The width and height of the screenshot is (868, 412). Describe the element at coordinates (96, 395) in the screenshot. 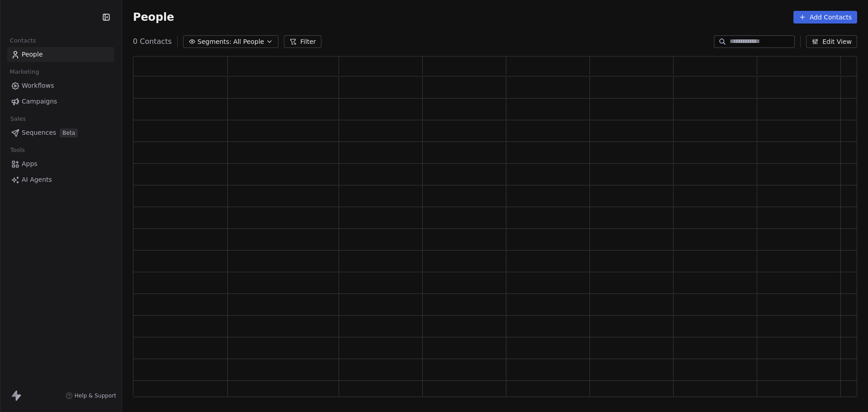

I see `span: Help & Support` at that location.